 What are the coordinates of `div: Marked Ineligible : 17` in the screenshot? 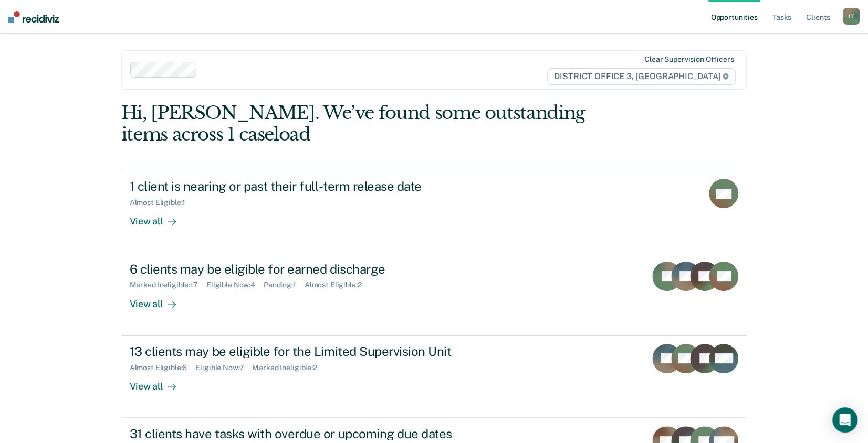 It's located at (168, 285).